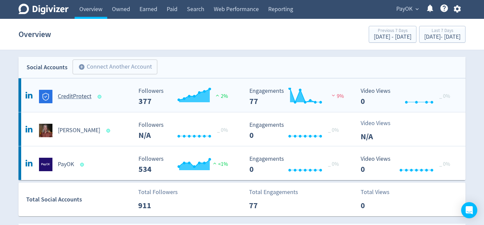  Describe the element at coordinates (393, 31) in the screenshot. I see `div: Previous 7 Days` at that location.